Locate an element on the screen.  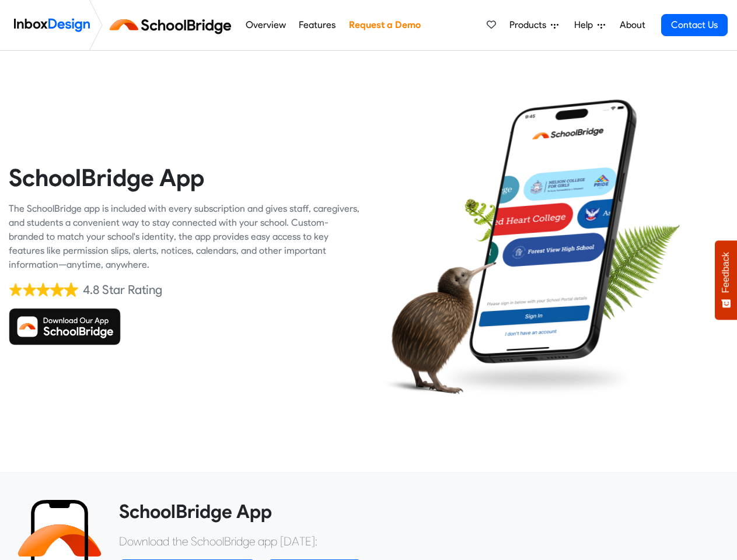
a: Products is located at coordinates (534, 25).